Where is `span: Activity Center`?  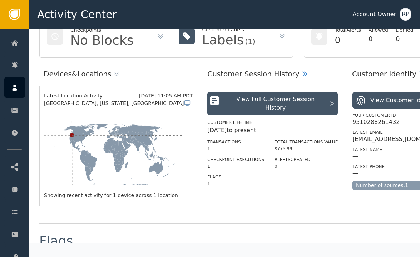 span: Activity Center is located at coordinates (77, 14).